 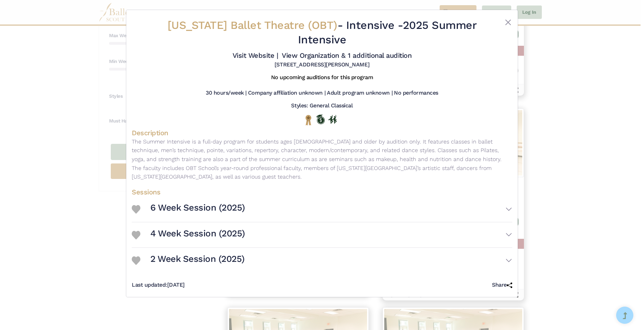 I want to click on span: Last updated:, so click(x=149, y=285).